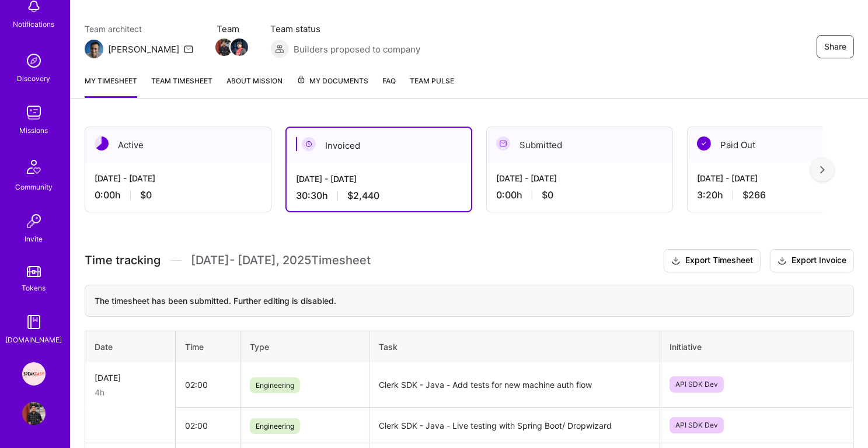  I want to click on img: Community, so click(34, 167).